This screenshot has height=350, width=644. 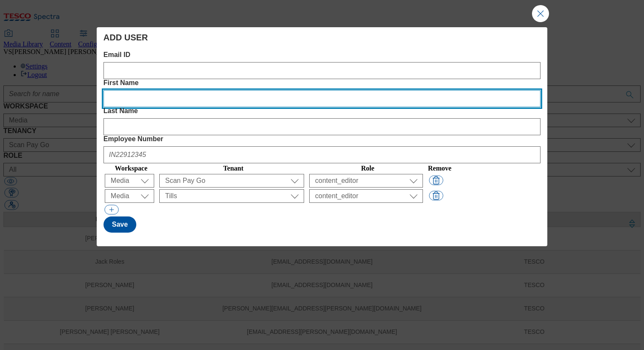 What do you see at coordinates (368, 169) in the screenshot?
I see `th: Role` at bounding box center [368, 169].